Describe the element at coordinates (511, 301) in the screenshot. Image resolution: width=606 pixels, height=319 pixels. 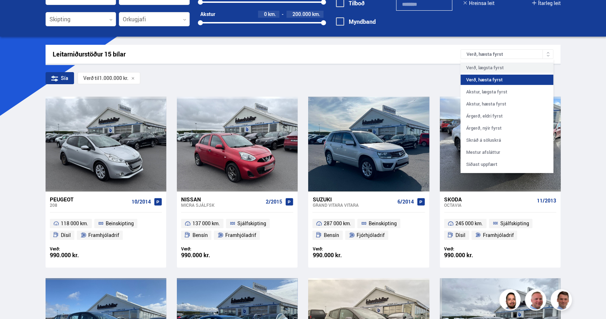
I see `img: nhp88E3Fdnt1Opn2.png` at that location.